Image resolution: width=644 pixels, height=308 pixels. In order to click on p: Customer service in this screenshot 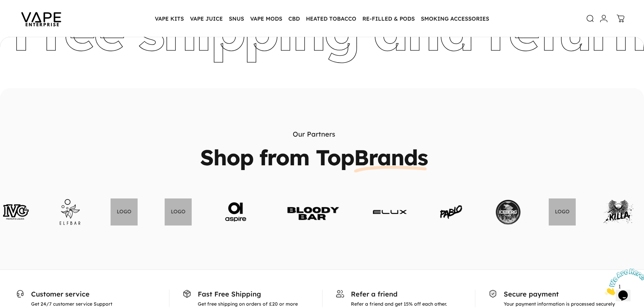, I will do `click(71, 294)`.